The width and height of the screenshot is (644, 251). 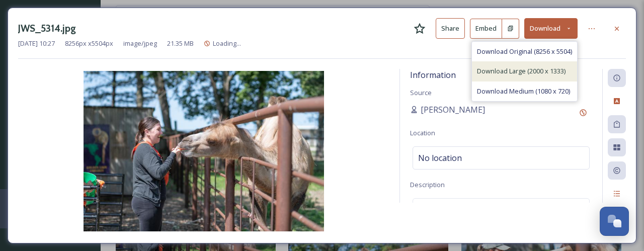 What do you see at coordinates (140, 43) in the screenshot?
I see `span: image/jpeg` at bounding box center [140, 43].